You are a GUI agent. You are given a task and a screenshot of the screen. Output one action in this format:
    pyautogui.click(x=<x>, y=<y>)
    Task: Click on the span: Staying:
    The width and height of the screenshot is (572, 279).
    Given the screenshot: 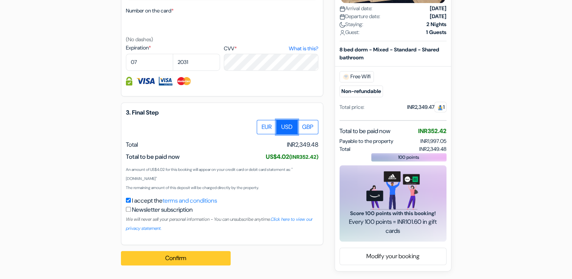 What is the action you would take?
    pyautogui.click(x=351, y=24)
    